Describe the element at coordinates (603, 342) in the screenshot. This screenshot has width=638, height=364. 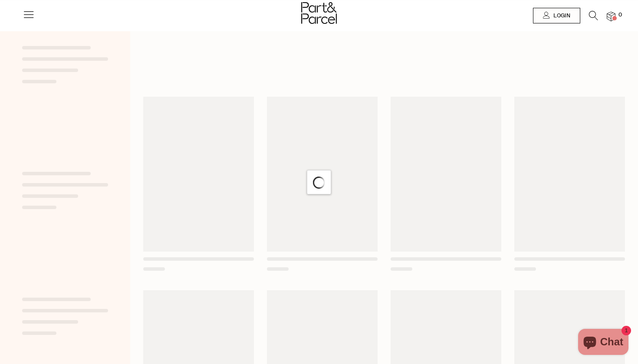
I see `inbox-online-store-chat: Shopify online store chat` at that location.